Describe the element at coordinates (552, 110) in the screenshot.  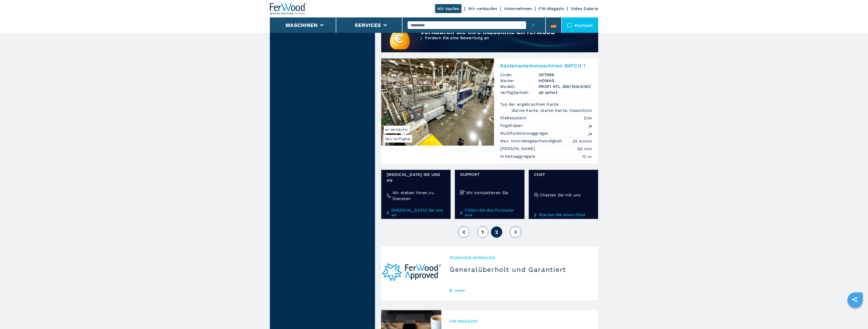
I see `em: dünne Kante, starke Kante, massivholz` at that location.